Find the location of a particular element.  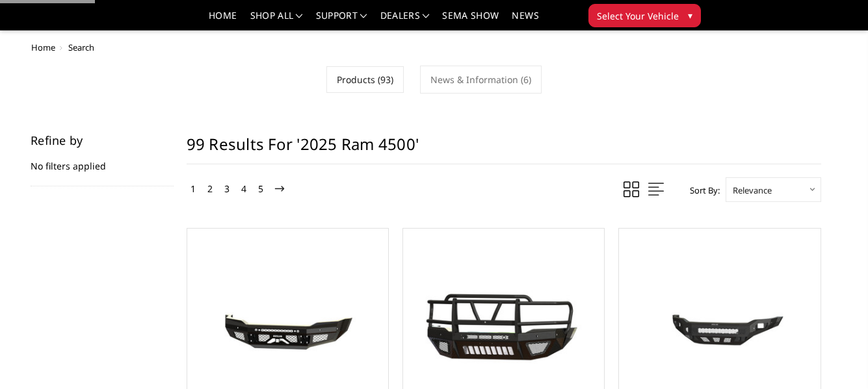

span: Home is located at coordinates (43, 47).